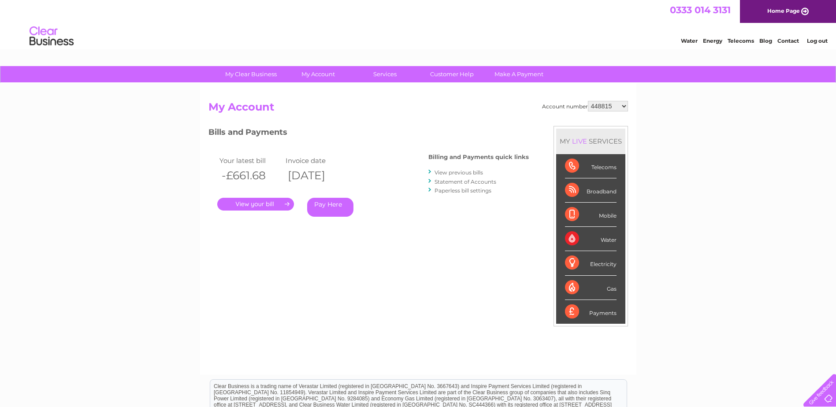  Describe the element at coordinates (452, 74) in the screenshot. I see `a: Customer Help` at that location.